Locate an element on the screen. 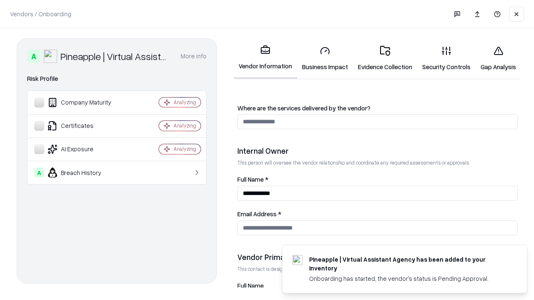 This screenshot has width=534, height=300. p: This contact is designated to receive the assessment request from Shift is located at coordinates (378, 269).